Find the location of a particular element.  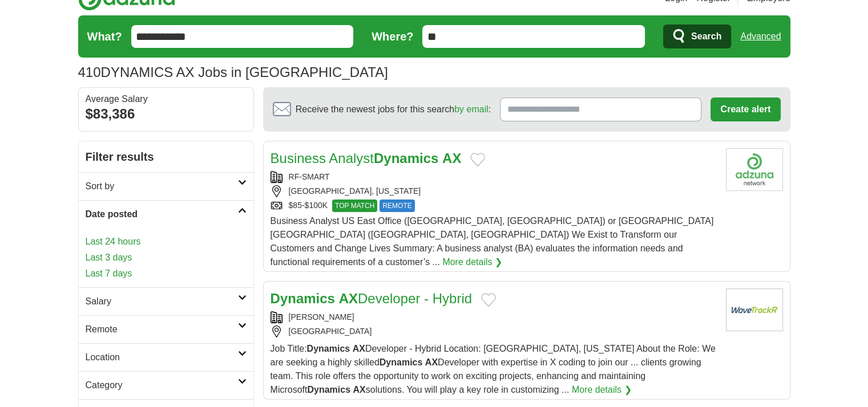

h2: Location is located at coordinates (162, 357).